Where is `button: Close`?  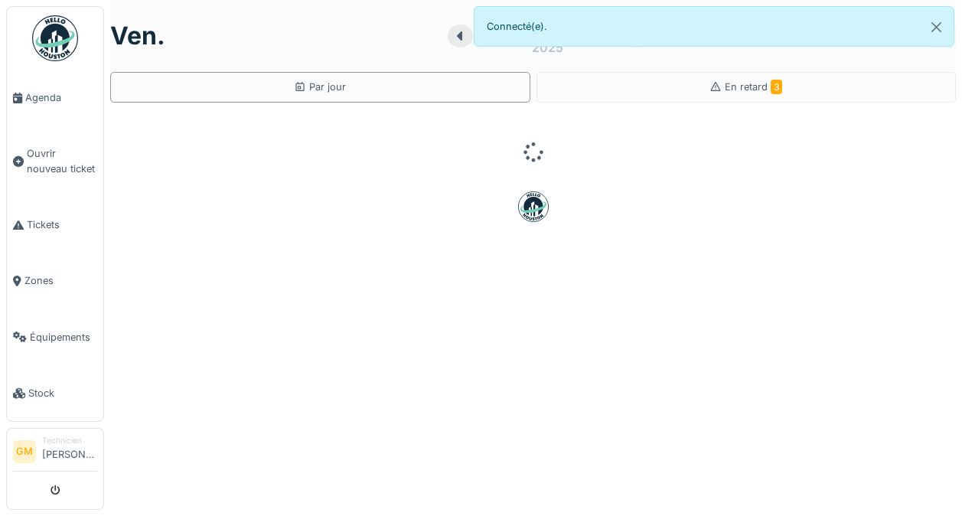
button: Close is located at coordinates (936, 27).